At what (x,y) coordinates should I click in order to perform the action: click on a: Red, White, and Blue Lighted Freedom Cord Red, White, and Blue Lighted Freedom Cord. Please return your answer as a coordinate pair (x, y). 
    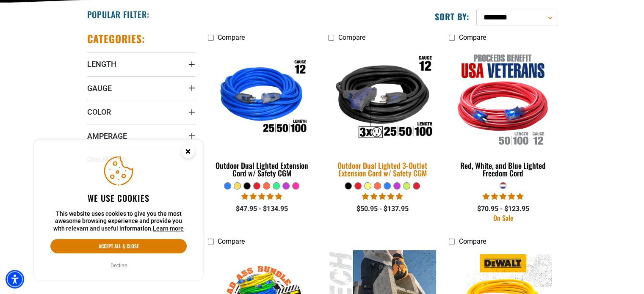
    Looking at the image, I should click on (502, 114).